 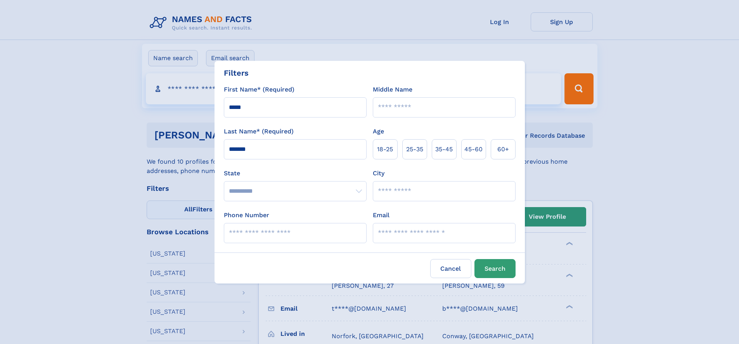 I want to click on label: Age, so click(x=378, y=132).